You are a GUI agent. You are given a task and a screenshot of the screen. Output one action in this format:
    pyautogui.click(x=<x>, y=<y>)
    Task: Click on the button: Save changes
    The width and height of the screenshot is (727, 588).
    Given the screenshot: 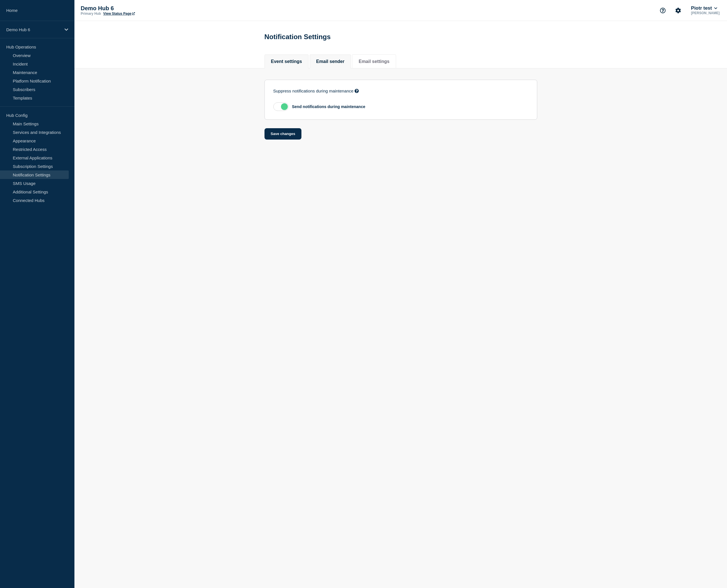 What is the action you would take?
    pyautogui.click(x=283, y=134)
    